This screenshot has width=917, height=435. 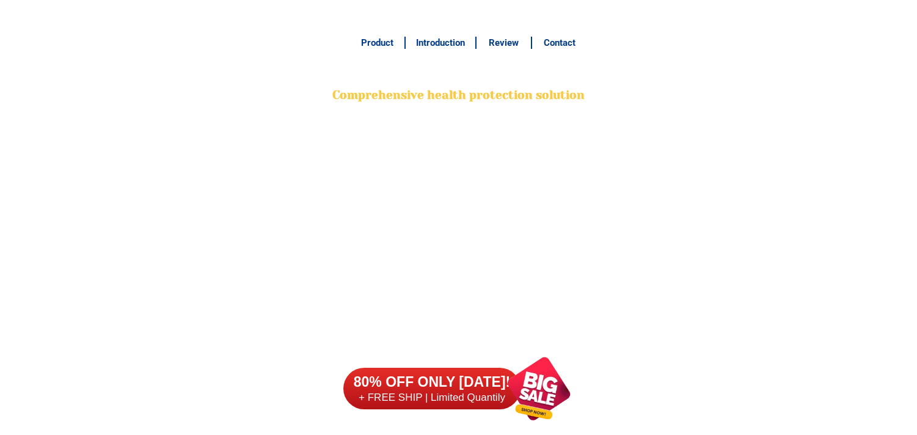 I want to click on h2: Comprehensive health protection solution, so click(x=459, y=95).